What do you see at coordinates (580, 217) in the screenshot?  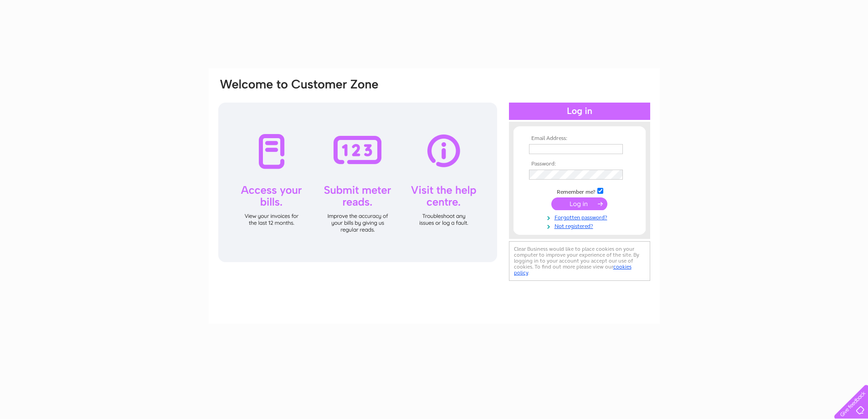 I see `a: Forgotten password?` at bounding box center [580, 217].